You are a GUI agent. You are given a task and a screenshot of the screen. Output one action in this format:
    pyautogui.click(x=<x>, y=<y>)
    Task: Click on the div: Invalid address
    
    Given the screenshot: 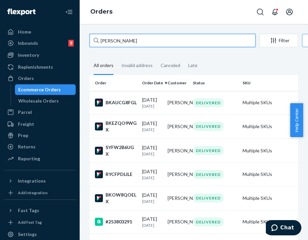 What is the action you would take?
    pyautogui.click(x=137, y=65)
    